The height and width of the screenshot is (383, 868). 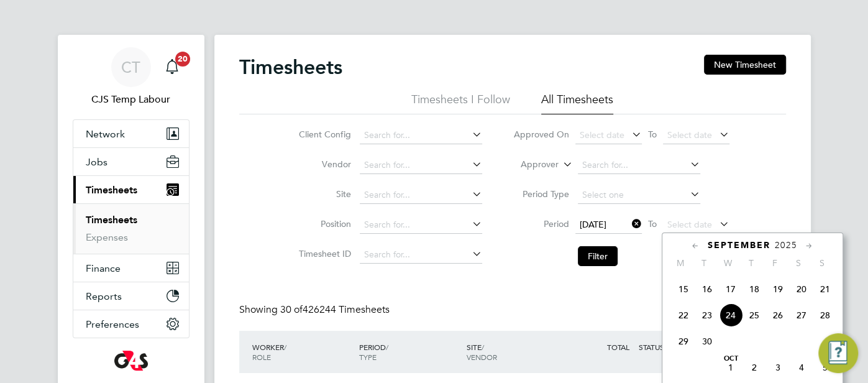 What do you see at coordinates (131, 295) in the screenshot?
I see `button: Reports` at bounding box center [131, 295].